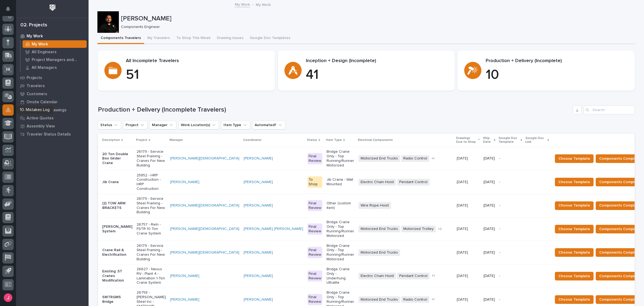  I want to click on p: Electrical Components, so click(376, 140).